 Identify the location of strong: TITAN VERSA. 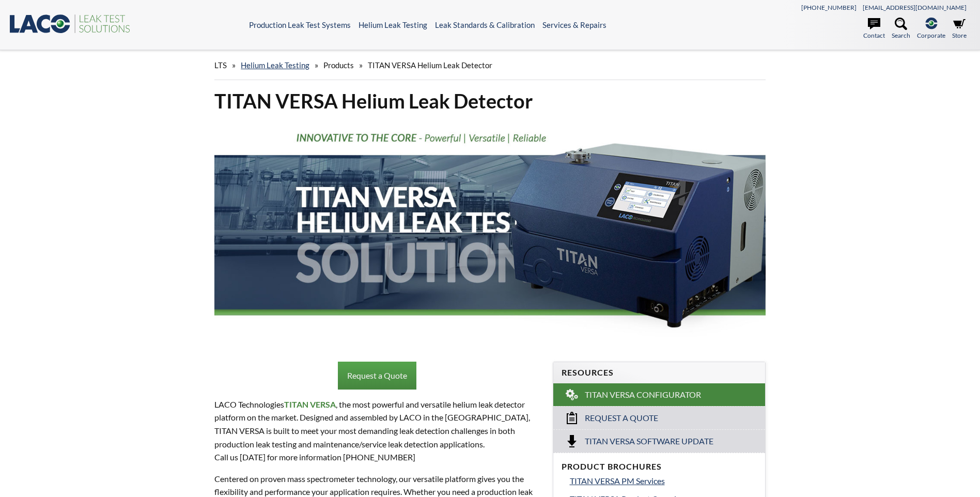
(310, 405).